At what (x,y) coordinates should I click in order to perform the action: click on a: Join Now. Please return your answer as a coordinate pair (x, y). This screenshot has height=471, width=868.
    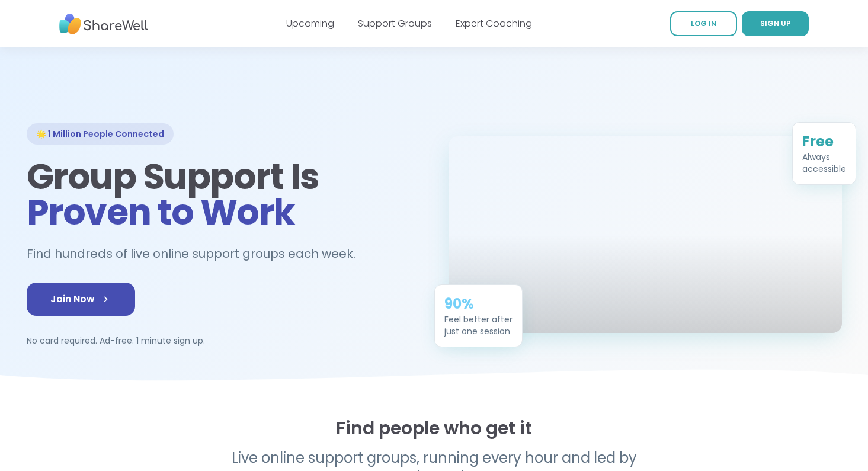
    Looking at the image, I should click on (81, 300).